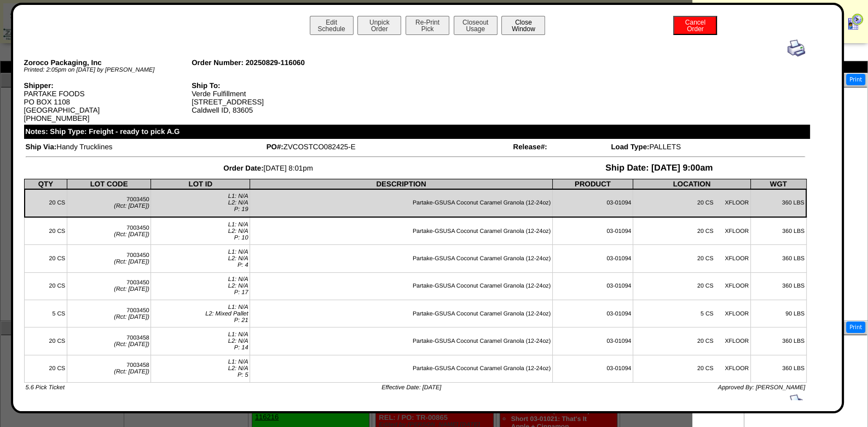 This screenshot has height=427, width=868. I want to click on th: WGT, so click(779, 184).